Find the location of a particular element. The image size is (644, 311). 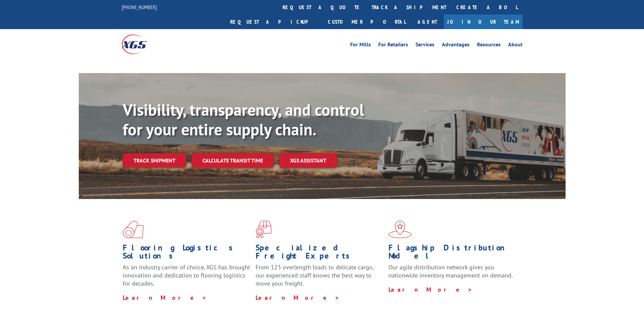

h1: Flagship Distribution Model is located at coordinates (452, 253).